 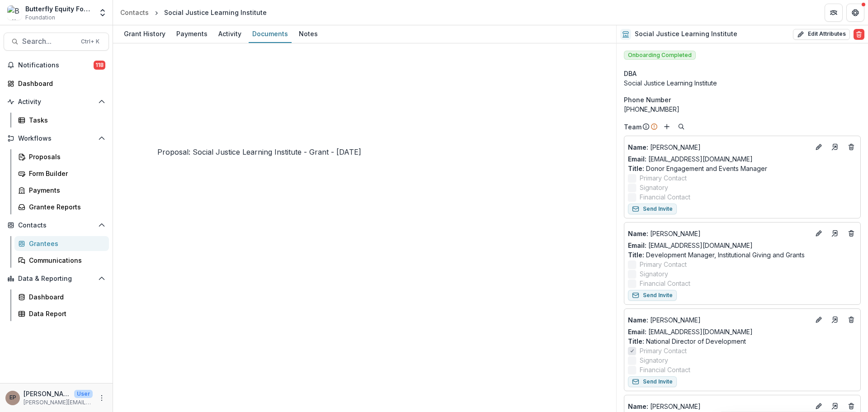 What do you see at coordinates (90, 42) in the screenshot?
I see `div: Ctrl + K` at bounding box center [90, 42].